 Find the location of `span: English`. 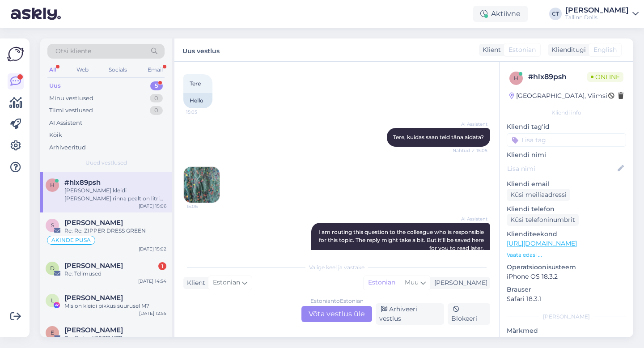

span: English is located at coordinates (605, 50).